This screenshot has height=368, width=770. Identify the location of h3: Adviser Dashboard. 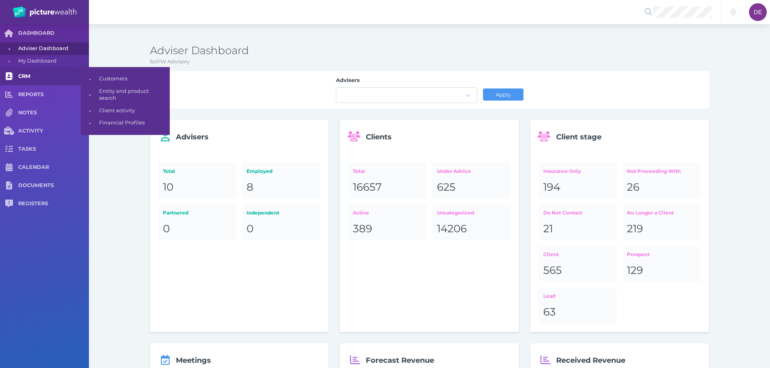
(430, 51).